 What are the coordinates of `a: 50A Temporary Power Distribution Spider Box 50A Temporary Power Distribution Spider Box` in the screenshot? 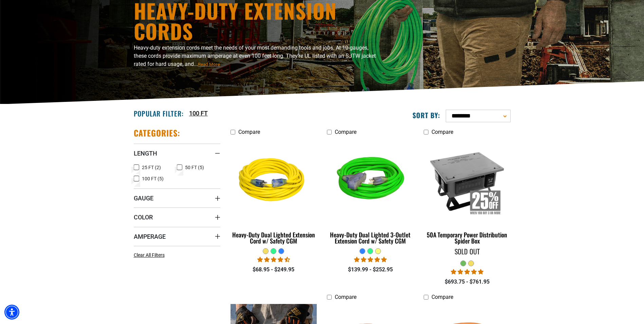 It's located at (466, 193).